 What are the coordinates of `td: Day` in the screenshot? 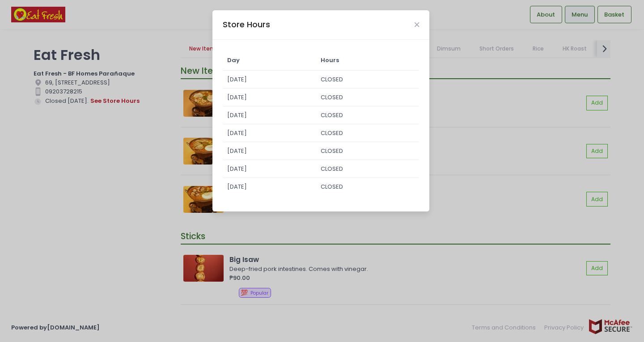 It's located at (269, 60).